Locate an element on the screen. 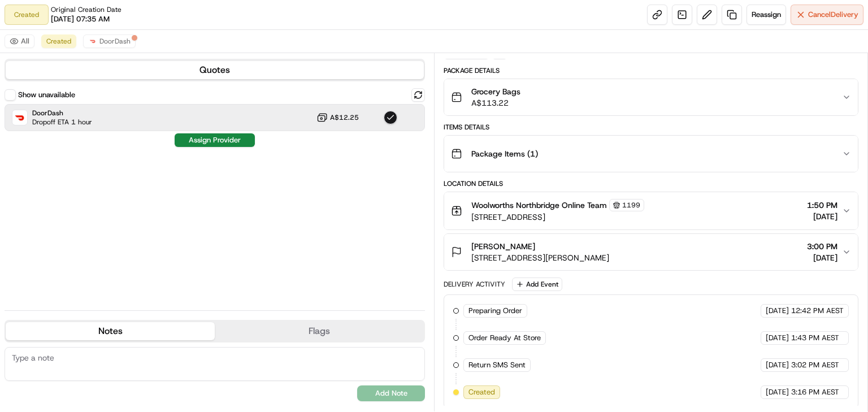 The height and width of the screenshot is (412, 868). img: DoorDash is located at coordinates (20, 118).